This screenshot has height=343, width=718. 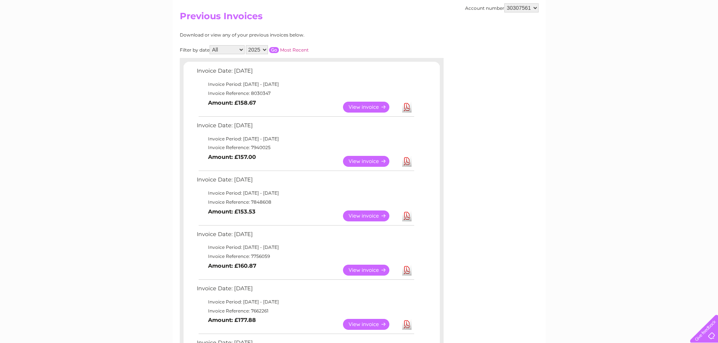 I want to click on h2: Previous Invoices, so click(x=359, y=18).